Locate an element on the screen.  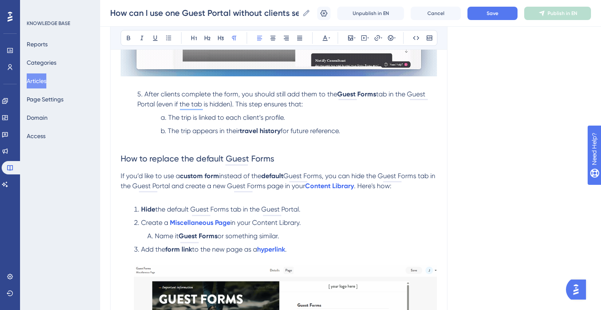
input: Article Name is located at coordinates (205, 13).